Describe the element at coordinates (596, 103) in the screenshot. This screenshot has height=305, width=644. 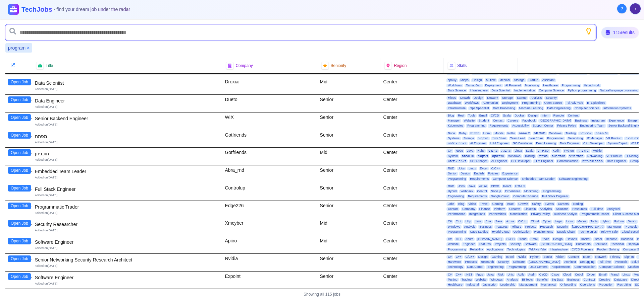
I see `span: ETL pipelines` at that location.